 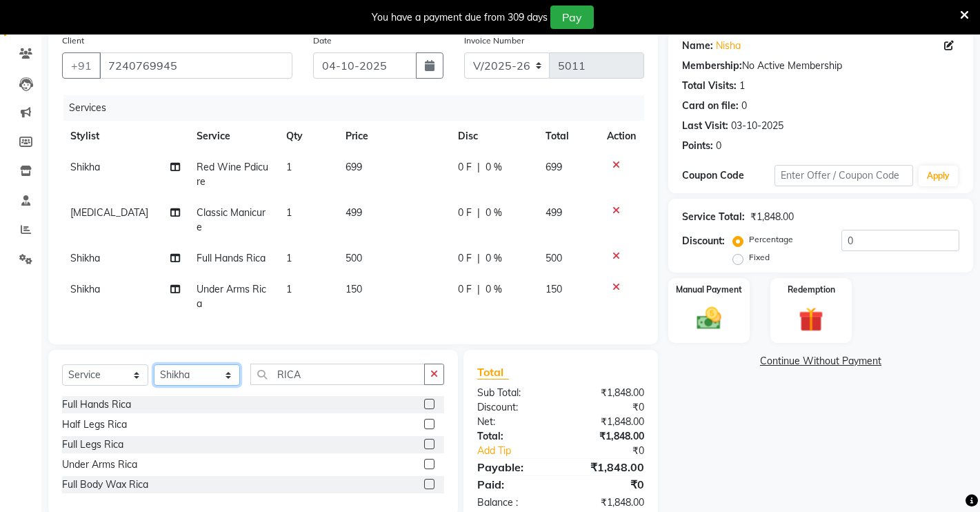 I want to click on div: Points:, so click(x=697, y=146).